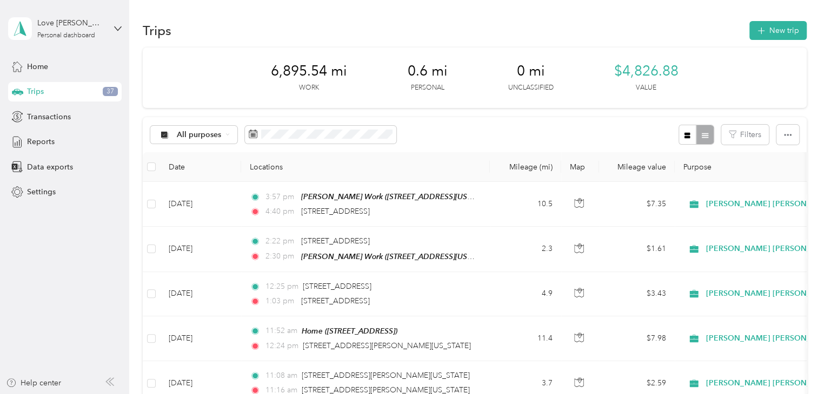 This screenshot has height=394, width=825. I want to click on td: 11.4, so click(525, 339).